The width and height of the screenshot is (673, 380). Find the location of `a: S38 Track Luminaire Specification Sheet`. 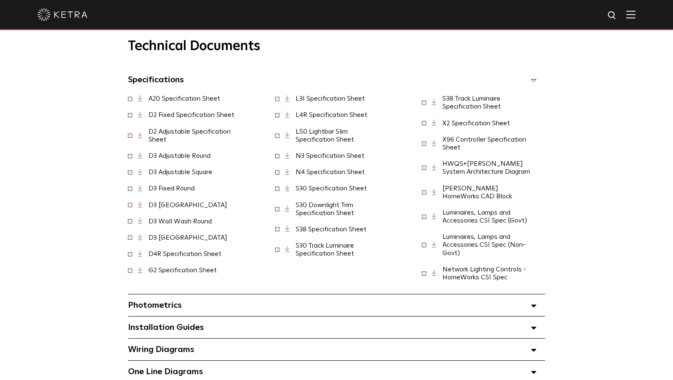

a: S38 Track Luminaire Specification Sheet is located at coordinates (472, 102).